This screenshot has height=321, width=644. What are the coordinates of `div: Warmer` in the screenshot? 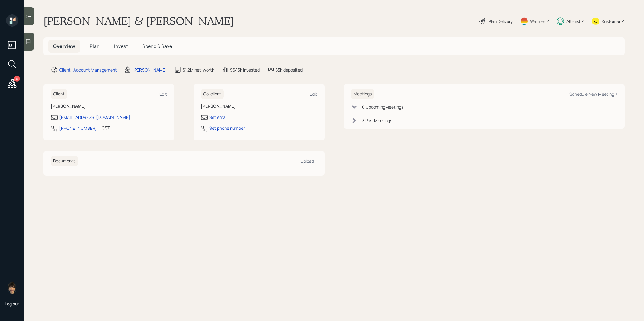 It's located at (537, 21).